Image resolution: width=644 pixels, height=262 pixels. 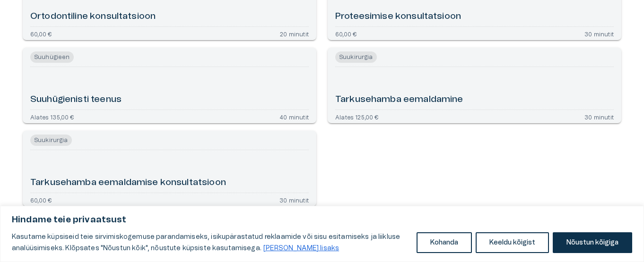 I want to click on h6: Tarkusehamba eemaldamine, so click(x=399, y=100).